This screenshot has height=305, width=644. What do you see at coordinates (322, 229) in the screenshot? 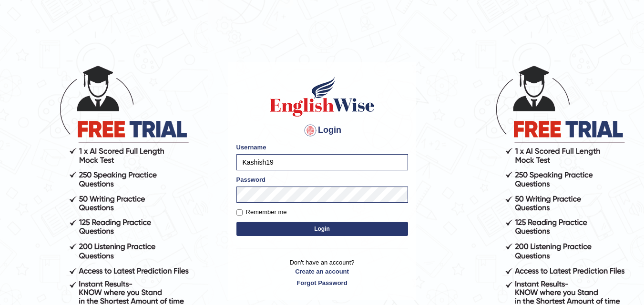
I see `button: Login` at bounding box center [322, 229].